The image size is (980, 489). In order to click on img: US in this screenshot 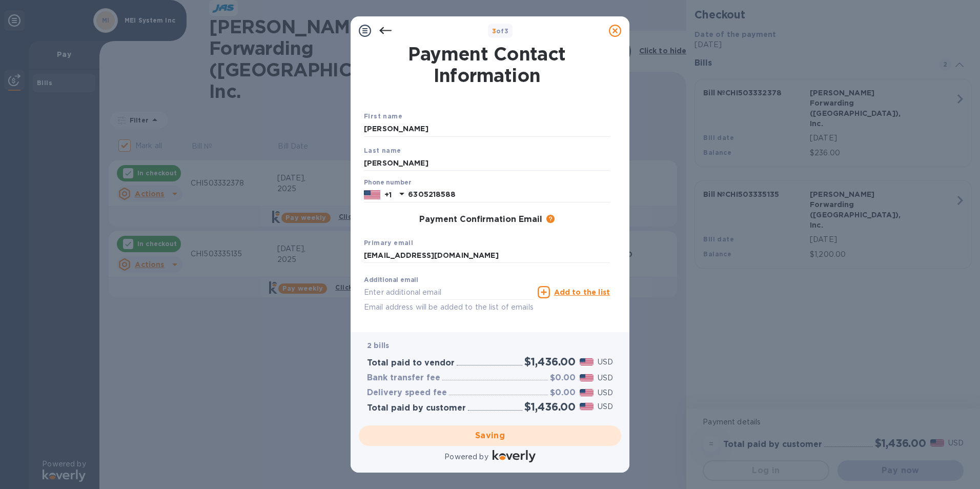, I will do `click(372, 195)`.